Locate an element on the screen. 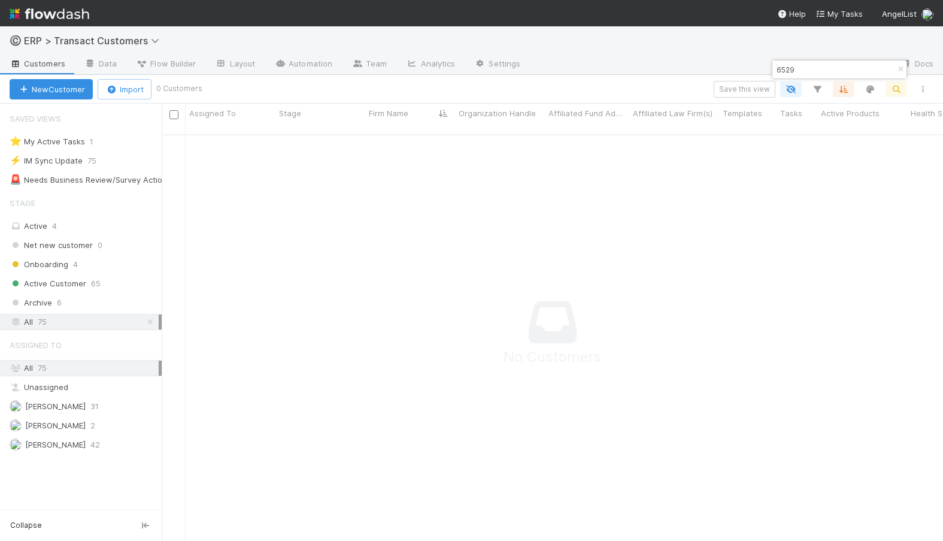 The width and height of the screenshot is (943, 541). span: Archive is located at coordinates (31, 303).